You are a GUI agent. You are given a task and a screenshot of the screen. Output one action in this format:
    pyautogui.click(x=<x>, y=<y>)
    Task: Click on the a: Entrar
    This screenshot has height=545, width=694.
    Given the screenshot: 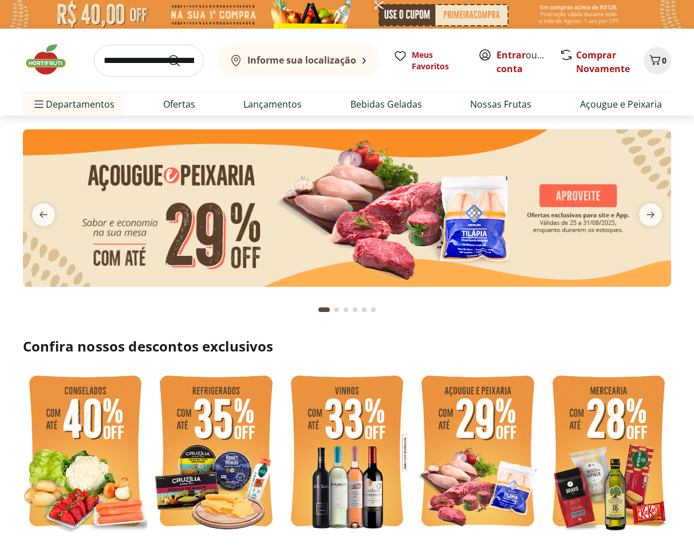 What is the action you would take?
    pyautogui.click(x=511, y=55)
    